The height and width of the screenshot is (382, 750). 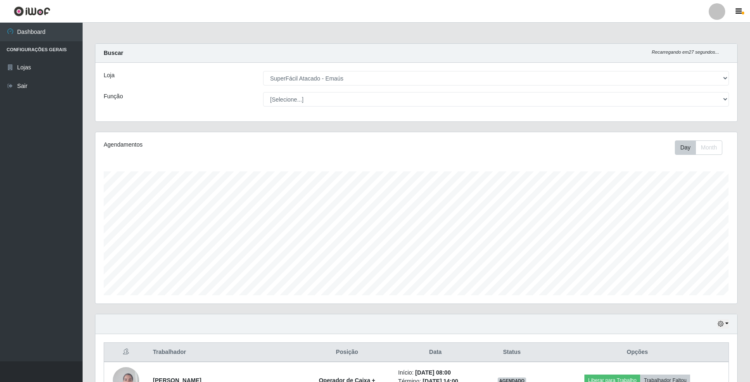 What do you see at coordinates (702, 148) in the screenshot?
I see `div: Toolbar with button groups` at bounding box center [702, 148].